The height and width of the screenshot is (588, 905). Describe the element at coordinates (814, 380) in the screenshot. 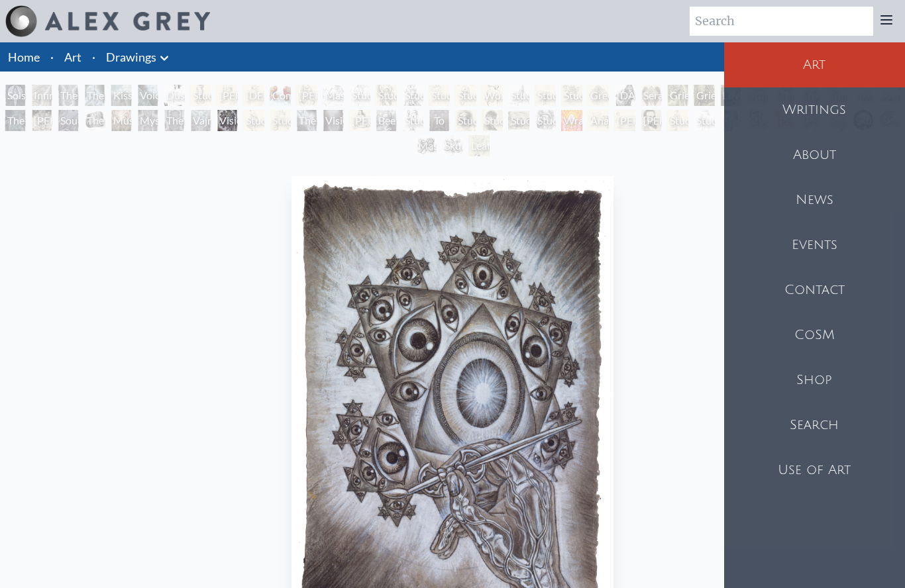

I see `div: Shop` at that location.